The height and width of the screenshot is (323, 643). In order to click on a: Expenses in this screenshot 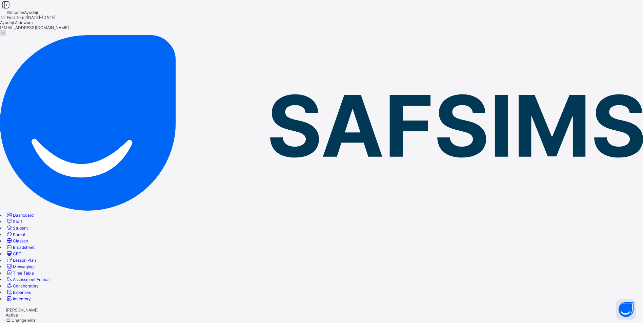, I will do `click(18, 293)`.